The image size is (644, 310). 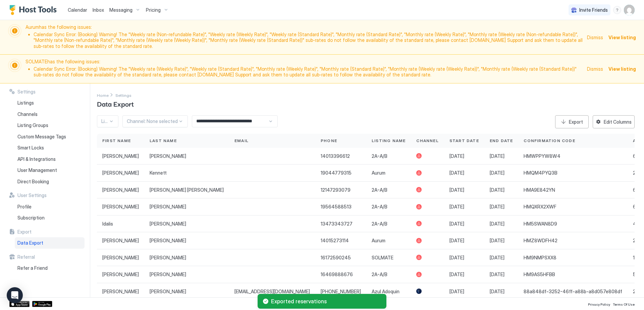 I want to click on a: API & Integrations, so click(x=49, y=160).